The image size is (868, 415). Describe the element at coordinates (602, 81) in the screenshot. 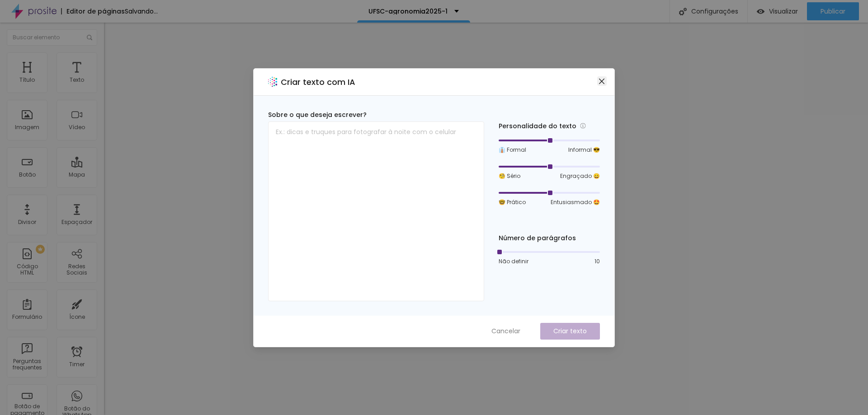

I see `button: Close` at that location.